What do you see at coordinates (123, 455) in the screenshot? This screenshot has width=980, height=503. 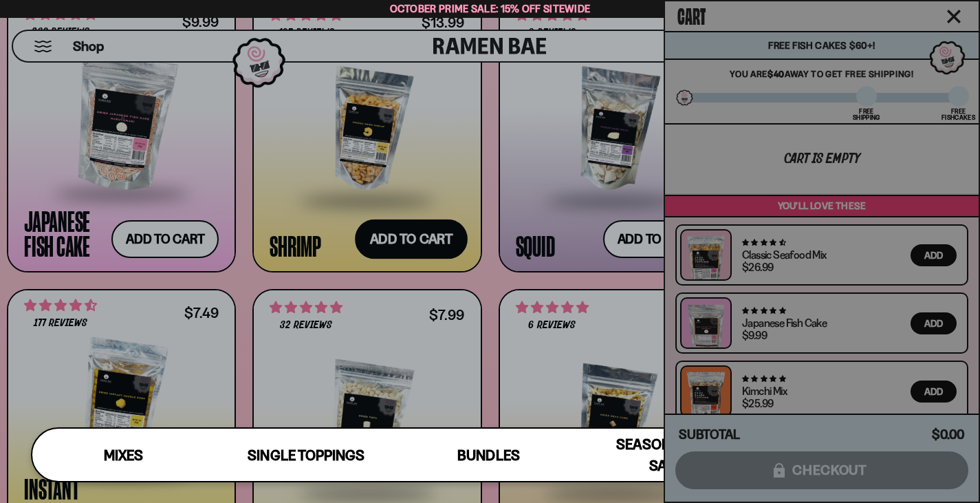 I see `span: Mixes` at bounding box center [123, 455].